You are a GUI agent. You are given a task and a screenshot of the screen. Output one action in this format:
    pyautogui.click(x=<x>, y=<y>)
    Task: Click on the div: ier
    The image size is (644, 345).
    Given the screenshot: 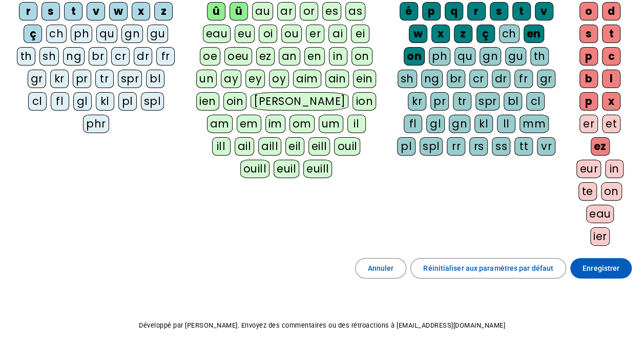 What is the action you would take?
    pyautogui.click(x=600, y=237)
    